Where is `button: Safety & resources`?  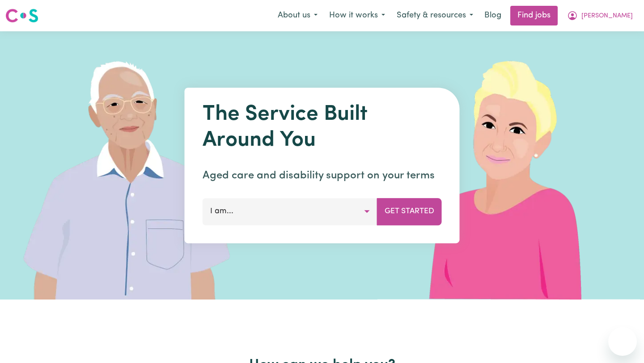
button: Safety & resources is located at coordinates (435, 16).